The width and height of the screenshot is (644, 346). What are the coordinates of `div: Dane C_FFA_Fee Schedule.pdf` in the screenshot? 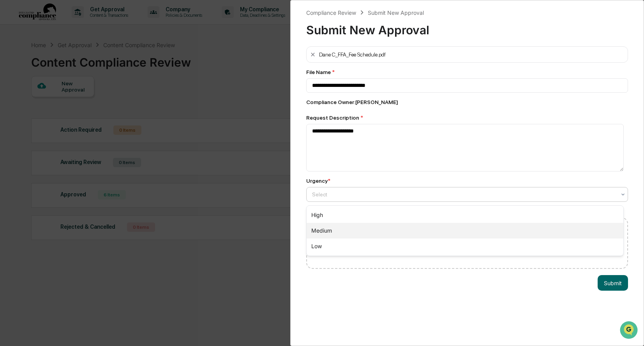 It's located at (352, 54).